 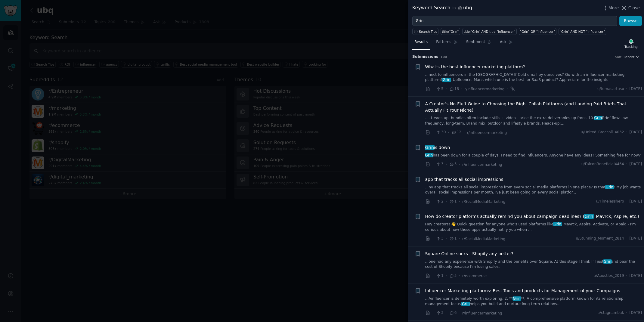 What do you see at coordinates (437, 147) in the screenshot?
I see `a: Grinis down` at bounding box center [437, 147].